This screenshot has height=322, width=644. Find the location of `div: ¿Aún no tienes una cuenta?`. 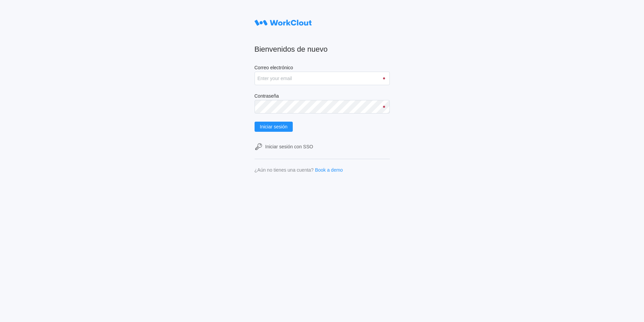

div: ¿Aún no tienes una cuenta? is located at coordinates (284, 170).